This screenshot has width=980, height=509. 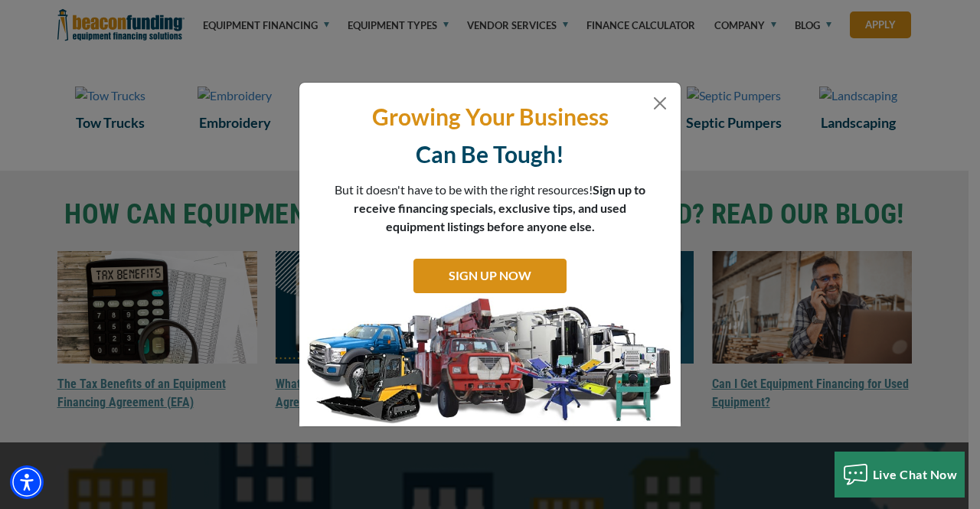 I want to click on div: Accessibility Menu, so click(x=27, y=482).